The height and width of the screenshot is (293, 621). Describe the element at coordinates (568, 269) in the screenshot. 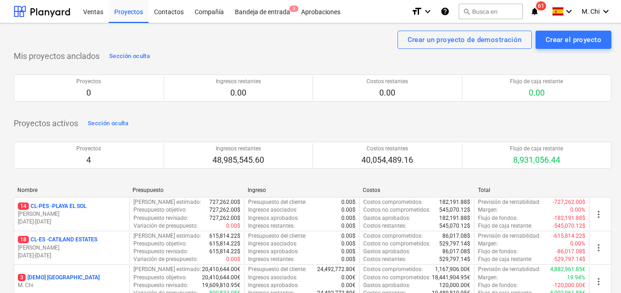

I see `p: 4,882,961.85€` at that location.